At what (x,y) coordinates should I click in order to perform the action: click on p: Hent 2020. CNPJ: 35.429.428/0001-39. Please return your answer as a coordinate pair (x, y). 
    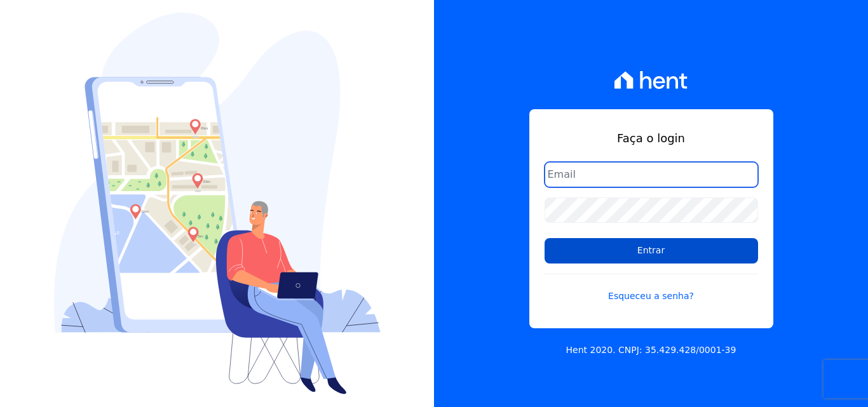
    Looking at the image, I should click on (651, 349).